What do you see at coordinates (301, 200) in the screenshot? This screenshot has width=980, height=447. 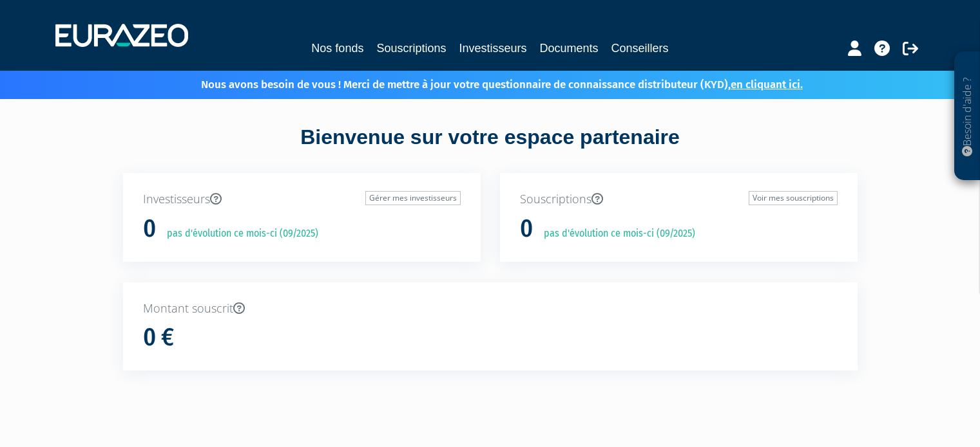 I see `p: Investisseurs` at bounding box center [301, 200].